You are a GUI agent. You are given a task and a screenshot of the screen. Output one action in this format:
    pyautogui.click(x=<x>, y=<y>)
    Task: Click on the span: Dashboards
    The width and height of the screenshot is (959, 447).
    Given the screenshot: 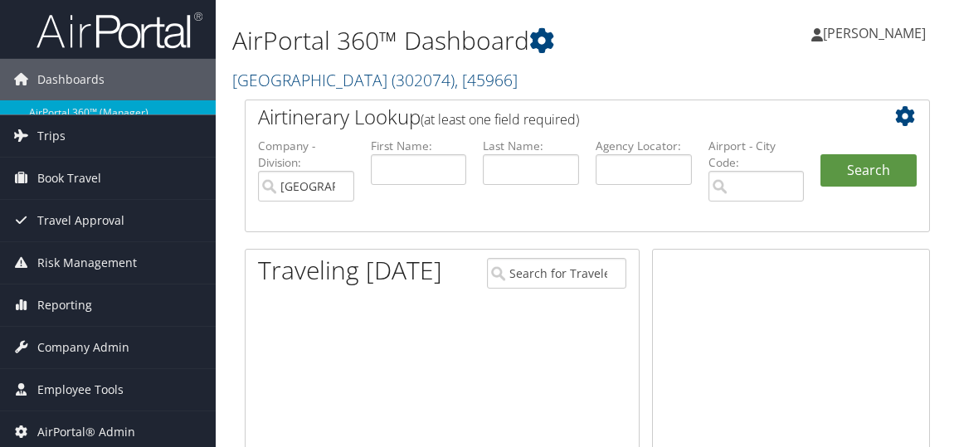 What is the action you would take?
    pyautogui.click(x=71, y=80)
    